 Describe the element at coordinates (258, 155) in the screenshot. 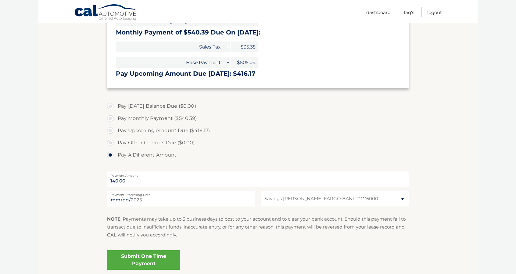

I see `label: Pay A Different Amount` at that location.